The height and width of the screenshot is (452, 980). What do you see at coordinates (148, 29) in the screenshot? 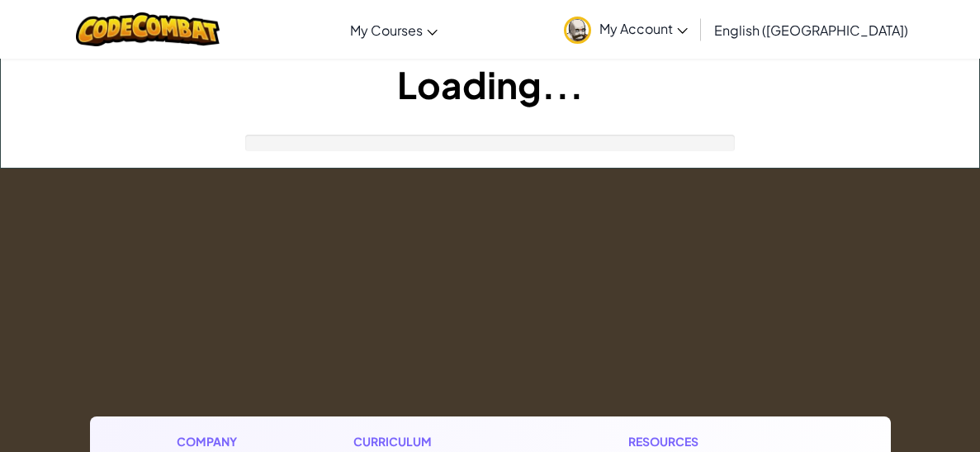
I see `a: CodeCombat logo` at bounding box center [148, 29].